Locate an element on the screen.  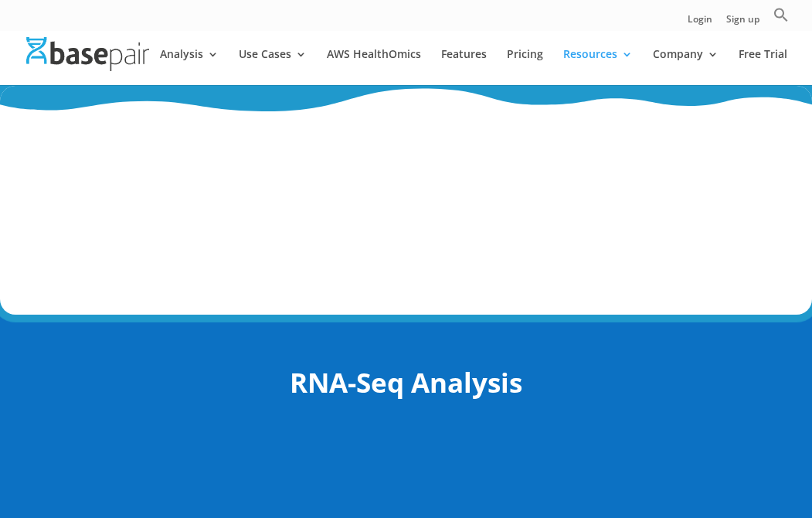
a: Search Icon Link is located at coordinates (781, 19).